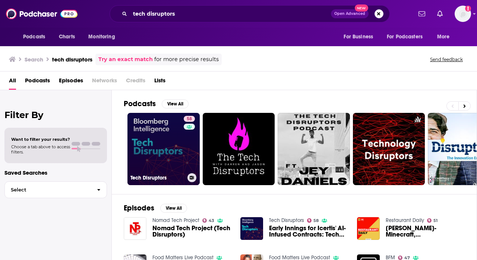 The height and width of the screenshot is (260, 477). Describe the element at coordinates (309, 232) in the screenshot. I see `span: Early Innings for Icertis' AI-Infused Contracts: Tech Disruptors` at that location.